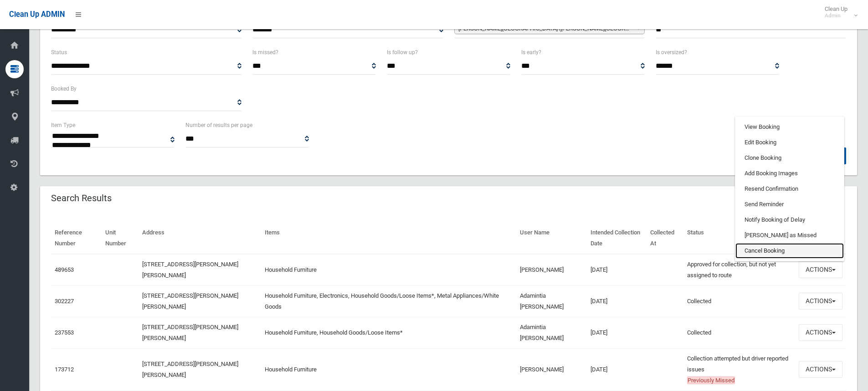  I want to click on th: Status, so click(739, 238).